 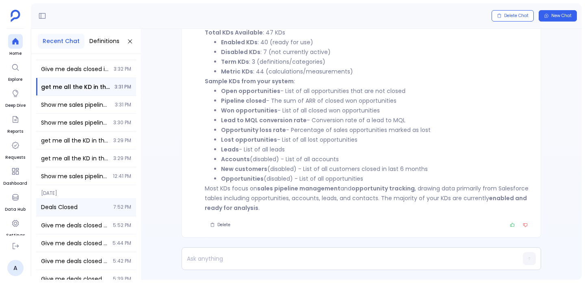 What do you see at coordinates (250, 91) in the screenshot?
I see `strong: Open opportunities` at bounding box center [250, 91].